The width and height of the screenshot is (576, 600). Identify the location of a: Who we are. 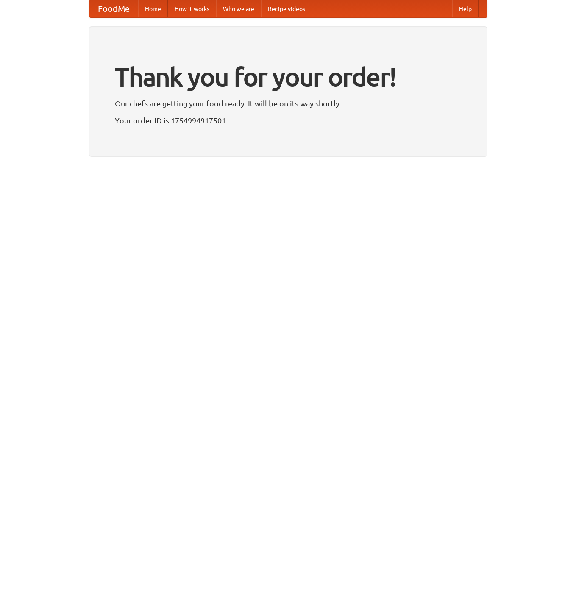
(239, 9).